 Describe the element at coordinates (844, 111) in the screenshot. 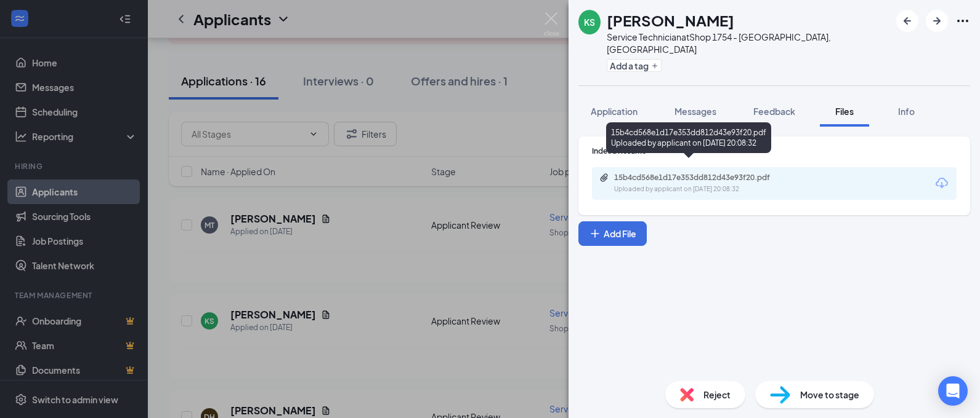

I see `span: Files` at that location.